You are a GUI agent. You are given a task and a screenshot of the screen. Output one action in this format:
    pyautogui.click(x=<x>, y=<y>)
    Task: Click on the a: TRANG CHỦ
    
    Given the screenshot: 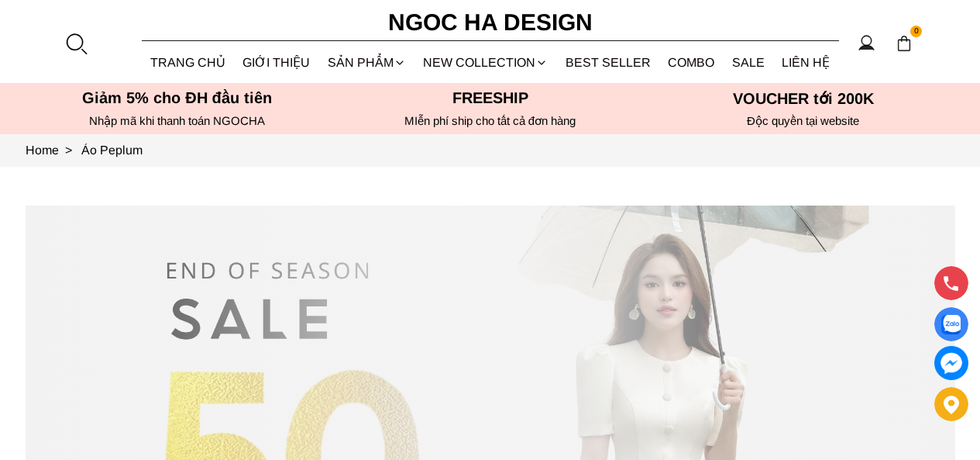 What is the action you would take?
    pyautogui.click(x=188, y=62)
    